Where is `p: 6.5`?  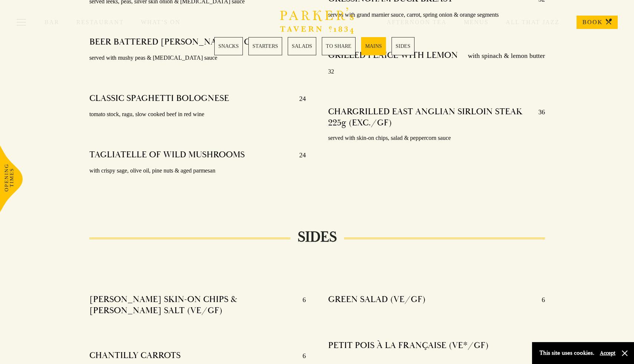 p: 6.5 is located at coordinates (537, 345).